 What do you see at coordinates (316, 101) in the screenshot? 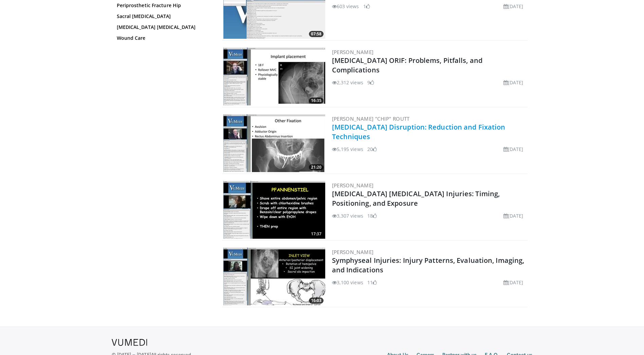
I see `span: 16:35` at bounding box center [316, 101].